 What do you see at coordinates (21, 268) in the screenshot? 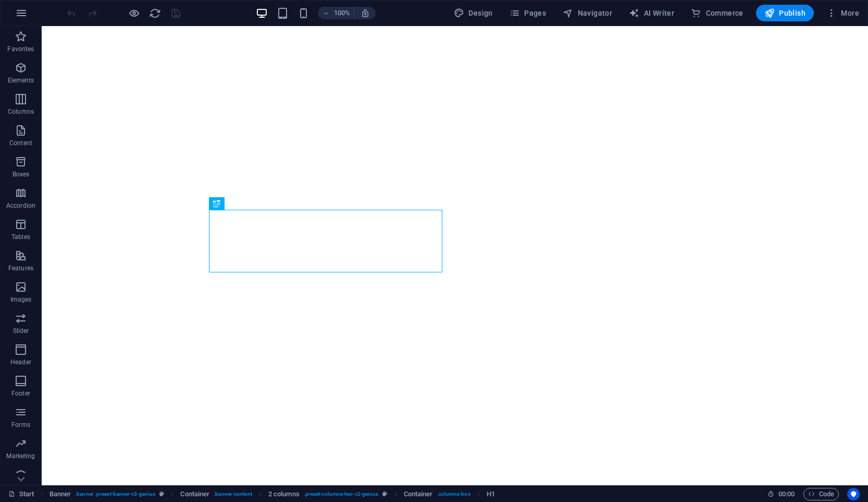
I see `p: Features` at bounding box center [21, 268].